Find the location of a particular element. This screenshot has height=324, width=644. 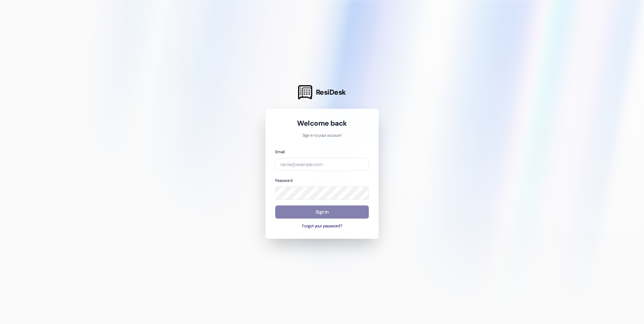

button: Forgot your password? is located at coordinates (322, 226).